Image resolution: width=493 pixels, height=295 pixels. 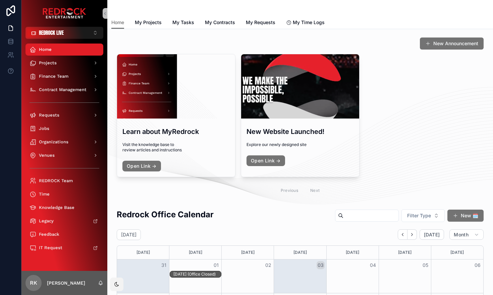 I want to click on span: Visit the knowledge base to review articles and instructions, so click(x=176, y=147).